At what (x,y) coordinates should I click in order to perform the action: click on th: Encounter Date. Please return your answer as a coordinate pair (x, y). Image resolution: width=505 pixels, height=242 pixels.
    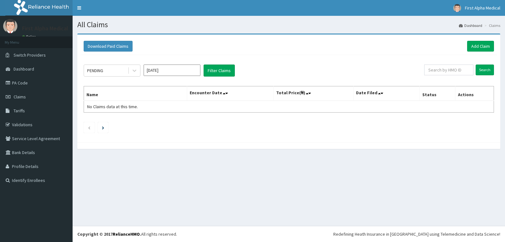
    Looking at the image, I should click on (230, 94).